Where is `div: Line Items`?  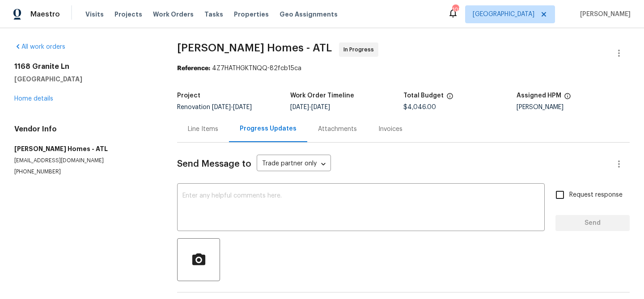
div: Line Items is located at coordinates (203, 129).